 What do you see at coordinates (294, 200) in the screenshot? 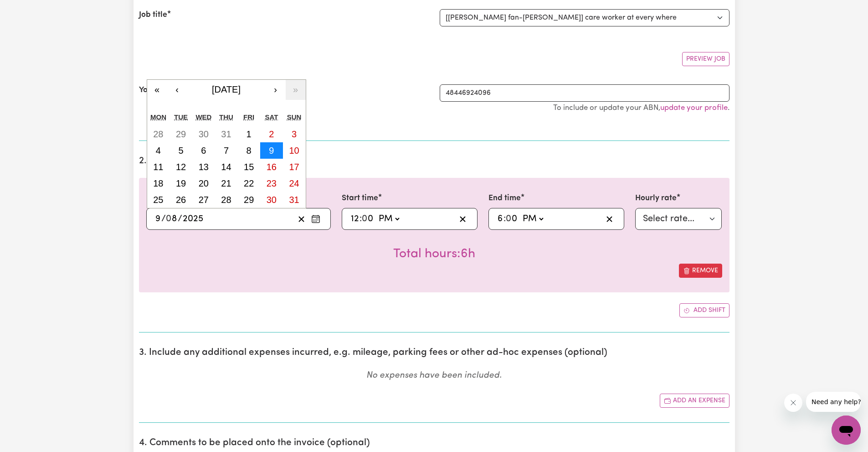
I see `abbr: August 31, 2025` at bounding box center [294, 200].